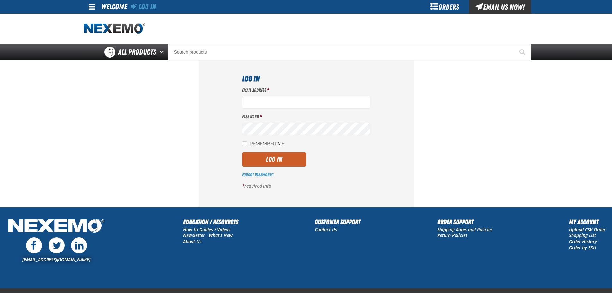  I want to click on h2: Customer Support, so click(338, 222).